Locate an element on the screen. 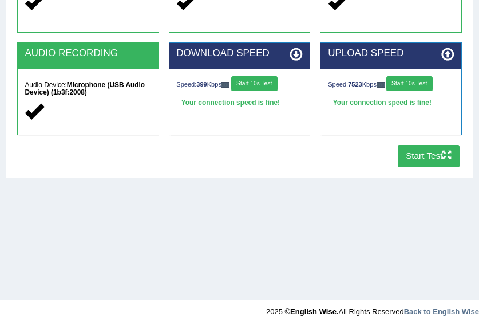 Image resolution: width=479 pixels, height=329 pixels. button: Start Test is located at coordinates (429, 156).